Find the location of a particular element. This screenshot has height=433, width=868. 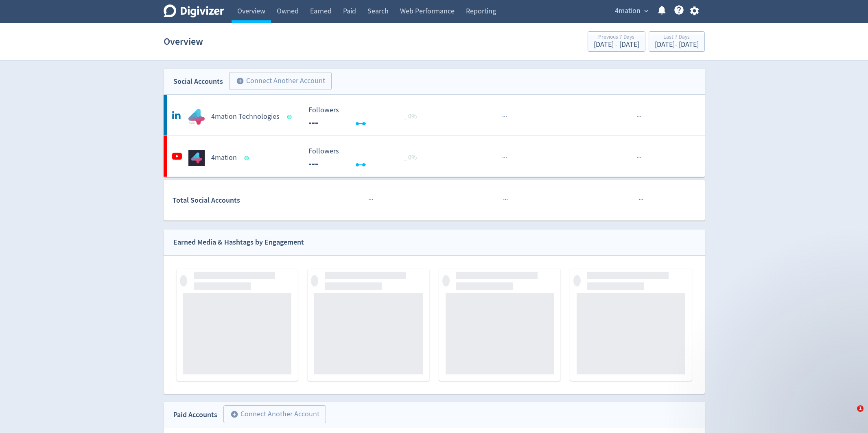

span: expand_more is located at coordinates (647, 11).